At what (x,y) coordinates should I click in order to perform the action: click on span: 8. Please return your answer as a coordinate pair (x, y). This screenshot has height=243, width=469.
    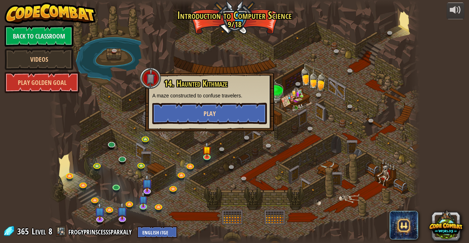
    Looking at the image, I should click on (50, 231).